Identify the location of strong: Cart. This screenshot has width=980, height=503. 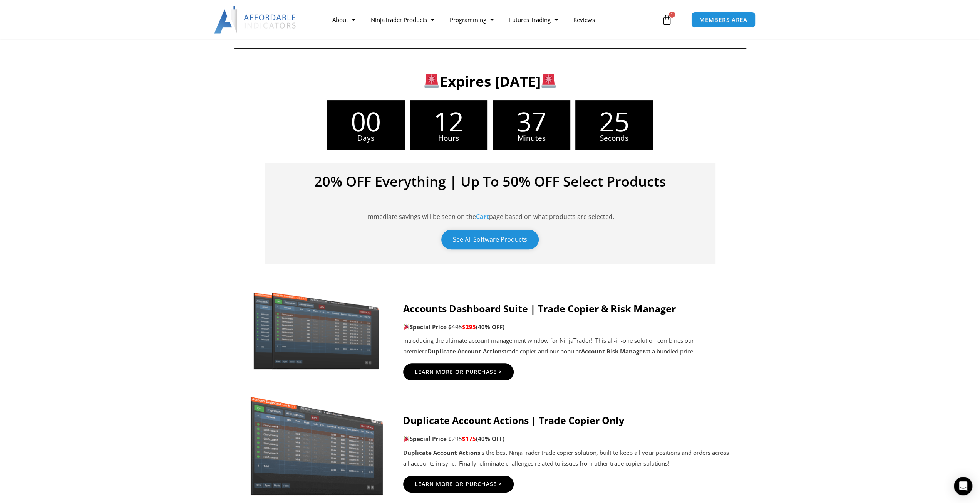
(483, 217).